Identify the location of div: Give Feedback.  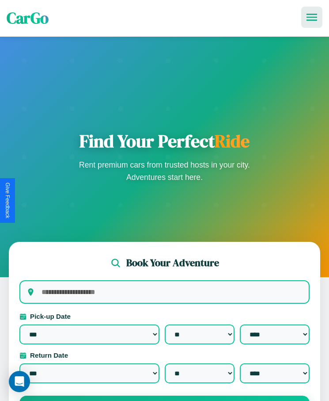
(8, 200).